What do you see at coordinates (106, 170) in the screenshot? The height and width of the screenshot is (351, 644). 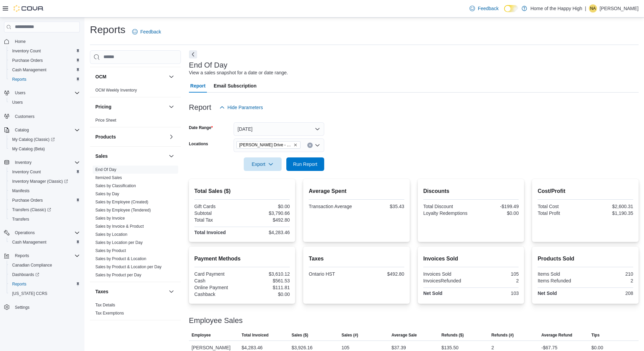 I see `a: End Of Day` at bounding box center [106, 170].